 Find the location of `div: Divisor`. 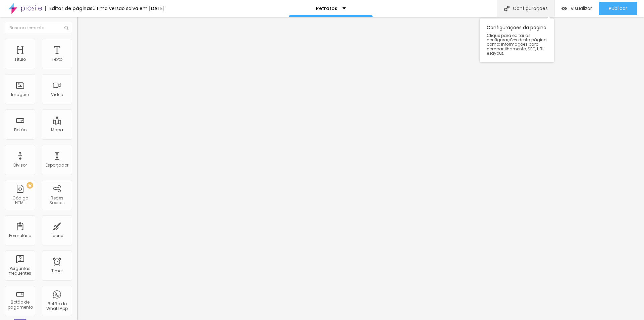

div: Divisor is located at coordinates (20, 165).